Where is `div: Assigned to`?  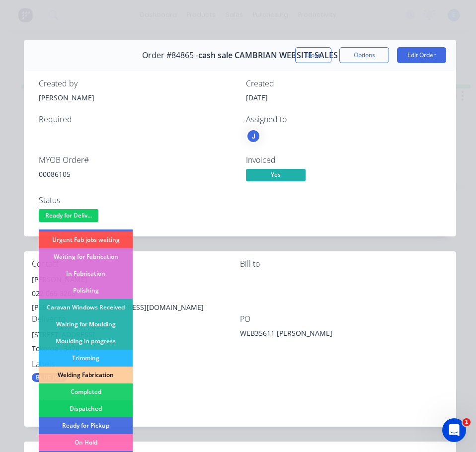 div: Assigned to is located at coordinates (343, 119).